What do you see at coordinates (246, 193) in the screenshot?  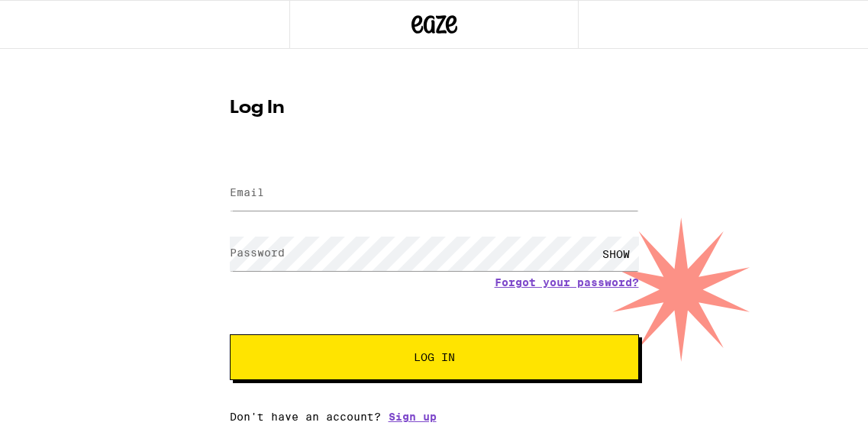 I see `label: Email` at bounding box center [246, 193].